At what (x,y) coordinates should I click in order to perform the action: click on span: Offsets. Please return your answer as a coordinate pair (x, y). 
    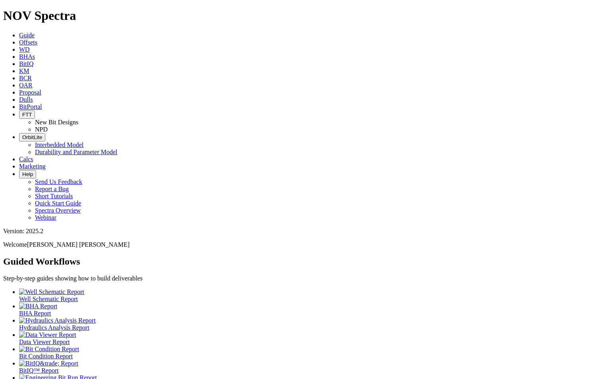
    Looking at the image, I should click on (28, 42).